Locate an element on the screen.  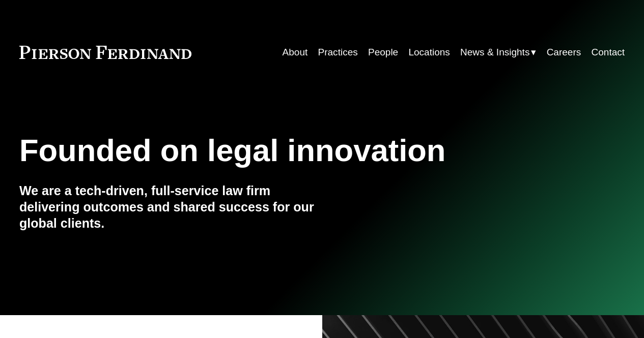
a: Contact is located at coordinates (608, 52).